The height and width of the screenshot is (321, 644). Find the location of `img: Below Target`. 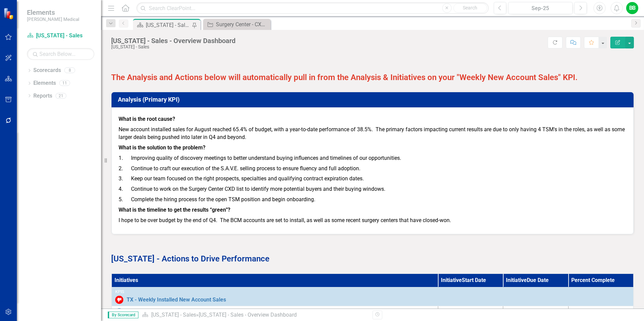

img: Below Target is located at coordinates (119, 300).